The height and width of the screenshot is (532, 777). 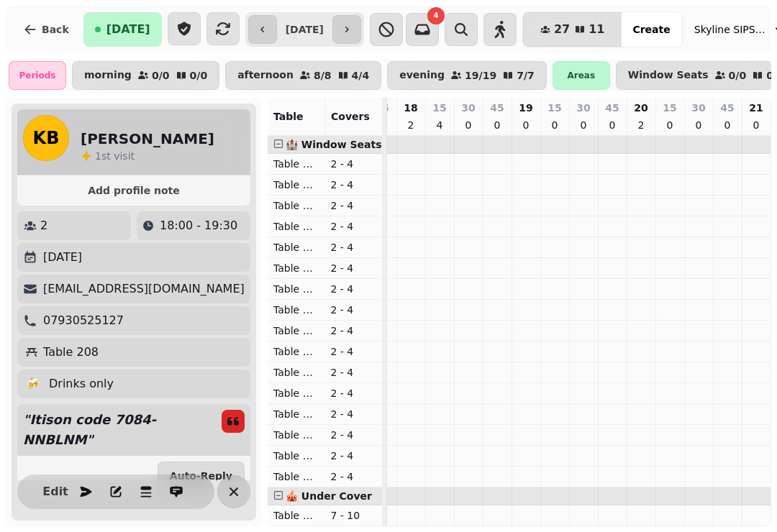 What do you see at coordinates (297, 309) in the screenshot?
I see `p: Table 108` at bounding box center [297, 309].